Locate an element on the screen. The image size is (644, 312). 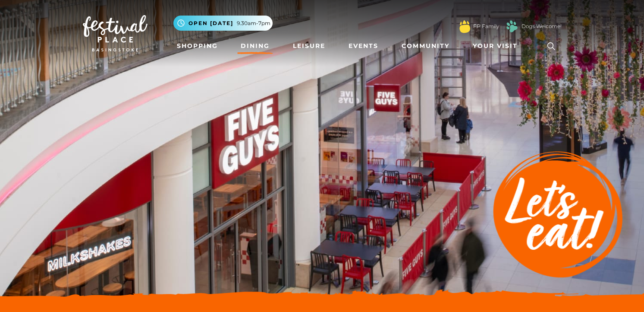
img: Festival Place Logo is located at coordinates (115, 33).